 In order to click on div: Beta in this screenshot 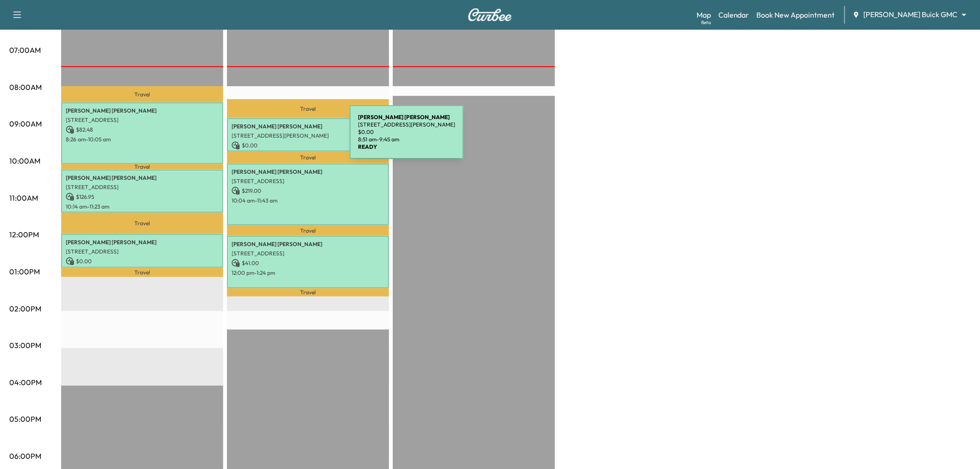, I will do `click(706, 22)`.